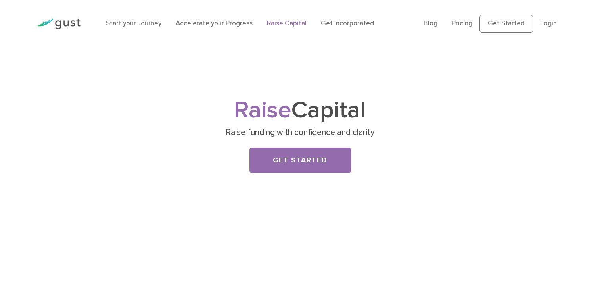  Describe the element at coordinates (214, 23) in the screenshot. I see `a: Accelerate your Progress` at that location.